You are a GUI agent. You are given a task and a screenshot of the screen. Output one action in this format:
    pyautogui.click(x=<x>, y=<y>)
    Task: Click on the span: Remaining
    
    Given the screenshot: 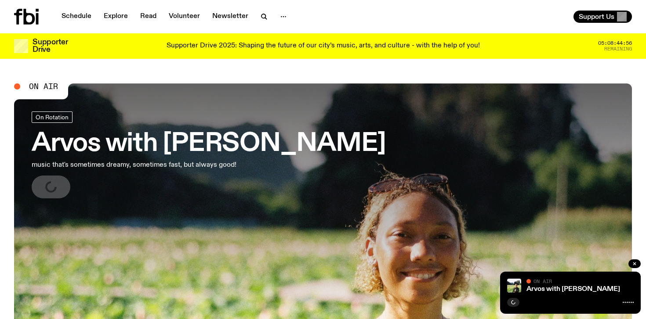 What is the action you would take?
    pyautogui.click(x=618, y=49)
    